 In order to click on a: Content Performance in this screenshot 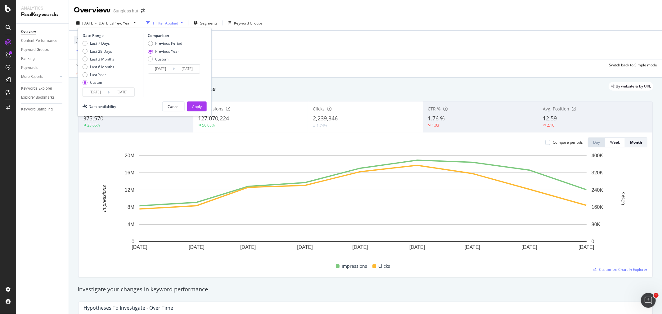, I will do `click(43, 41)`.